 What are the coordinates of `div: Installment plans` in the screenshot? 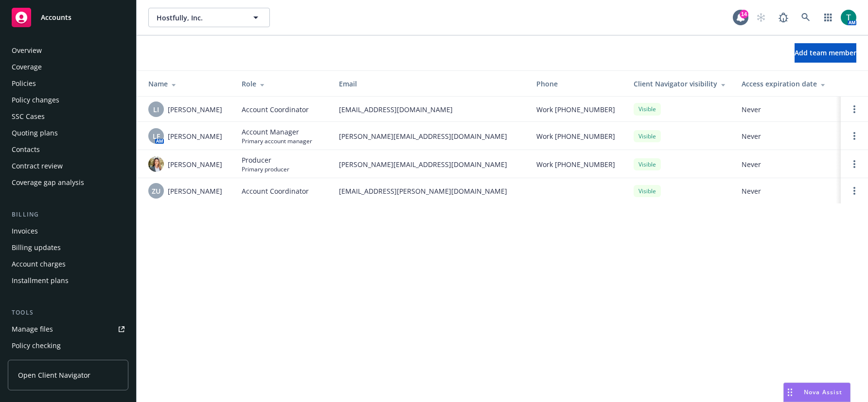 It's located at (40, 281).